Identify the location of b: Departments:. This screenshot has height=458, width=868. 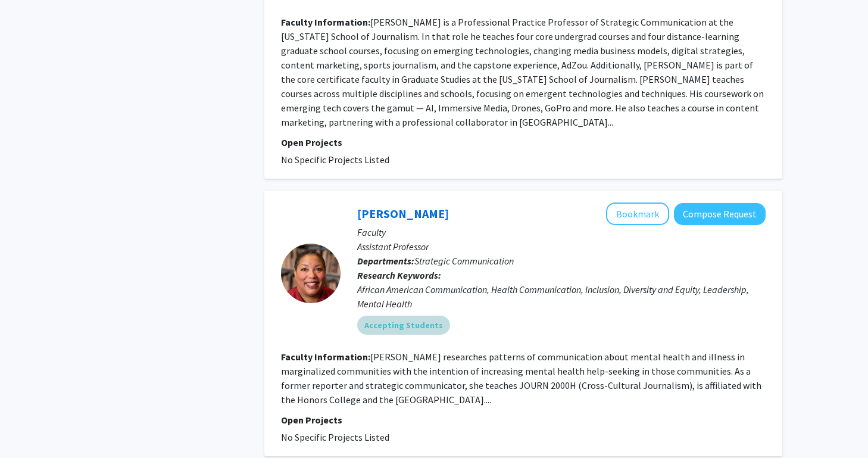
(386, 261).